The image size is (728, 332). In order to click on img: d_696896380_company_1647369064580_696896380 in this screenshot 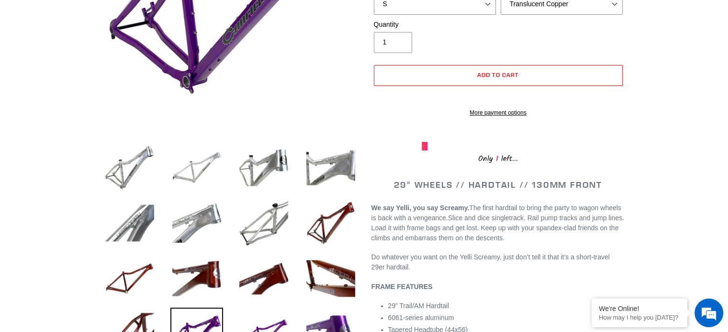, I will do `click(43, 60)`.